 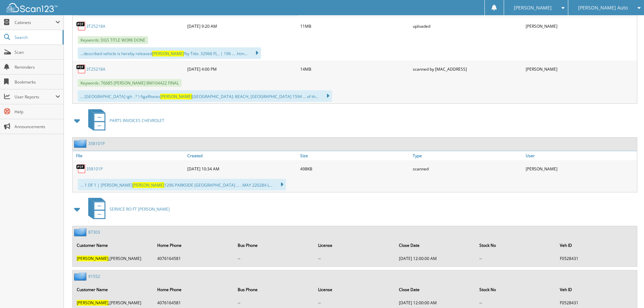 I want to click on a: User, so click(x=580, y=155).